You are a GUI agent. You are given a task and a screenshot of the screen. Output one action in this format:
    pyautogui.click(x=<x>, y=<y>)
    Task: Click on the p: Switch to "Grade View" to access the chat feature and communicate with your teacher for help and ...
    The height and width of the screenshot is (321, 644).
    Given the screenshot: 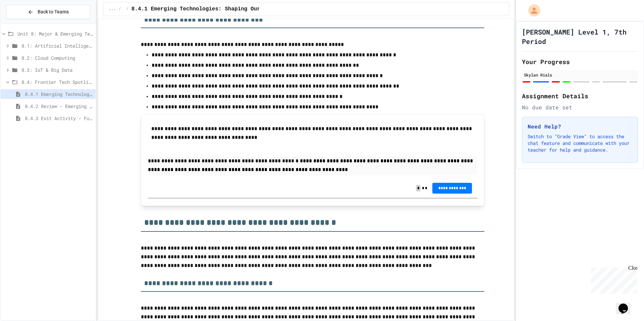 What is the action you would take?
    pyautogui.click(x=580, y=143)
    